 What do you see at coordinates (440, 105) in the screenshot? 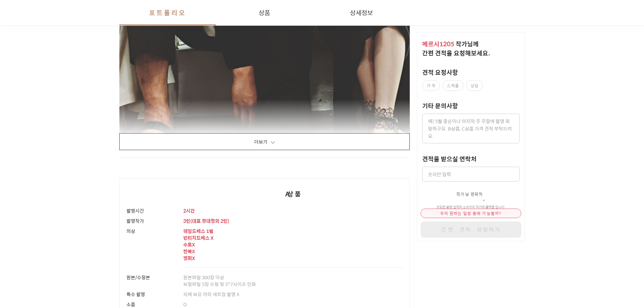
I see `label: 기타 문의사항` at bounding box center [440, 105].